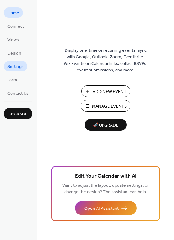 The image size is (174, 240). What do you see at coordinates (18, 113) in the screenshot?
I see `button: Upgrade` at bounding box center [18, 113].